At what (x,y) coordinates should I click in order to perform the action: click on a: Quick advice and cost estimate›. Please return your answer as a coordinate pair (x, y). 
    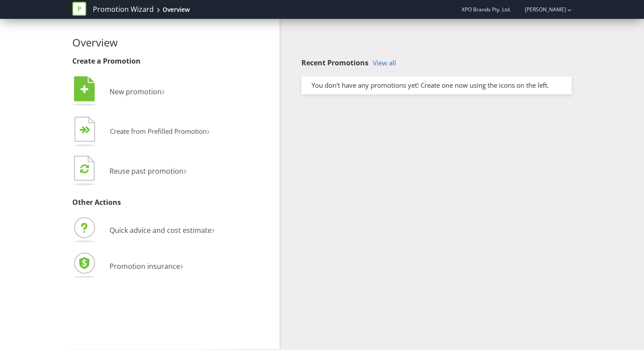
    Looking at the image, I should click on (143, 230).